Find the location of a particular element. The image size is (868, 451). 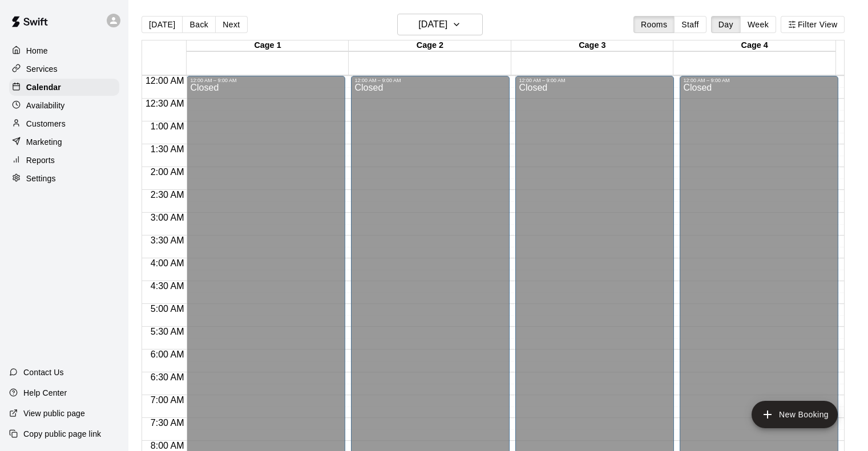

span: 6:00 AM is located at coordinates (167, 354).